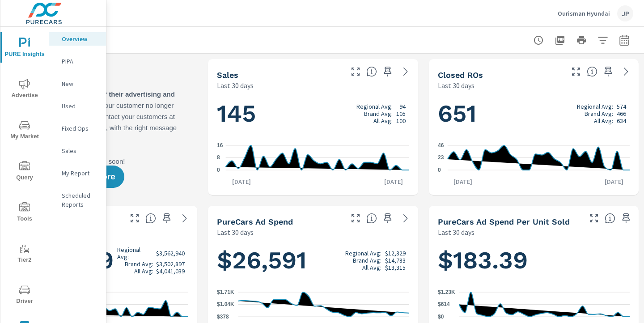  Describe the element at coordinates (371, 218) in the screenshot. I see `span: Total cost of media for all PureCars channels for the selected dealership group over the selected...` at that location.